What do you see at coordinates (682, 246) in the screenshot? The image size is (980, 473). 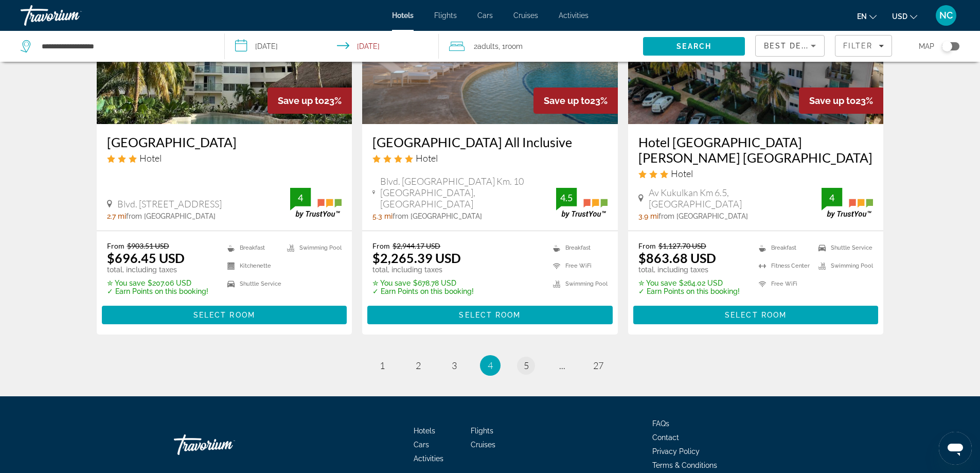 I see `del: $1,127.70 USD` at bounding box center [682, 246].